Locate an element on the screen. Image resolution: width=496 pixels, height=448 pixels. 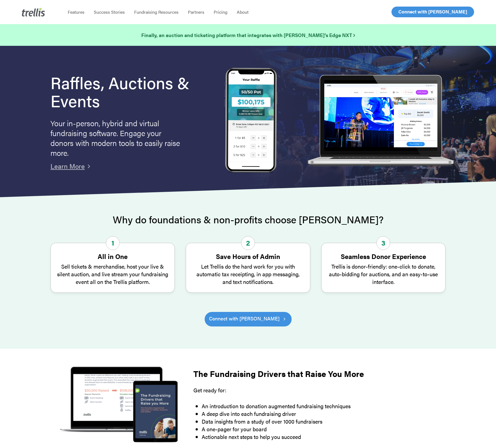
a: Fundraising Resources is located at coordinates (156, 12).